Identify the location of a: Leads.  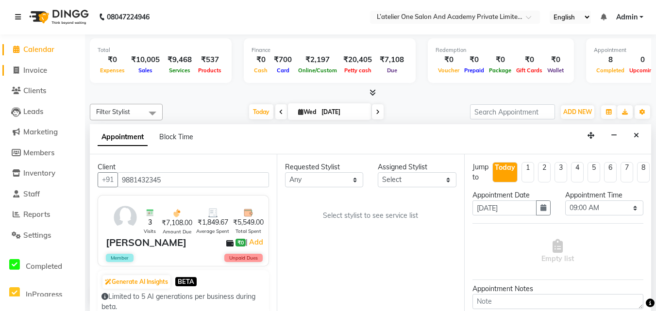
(42, 112).